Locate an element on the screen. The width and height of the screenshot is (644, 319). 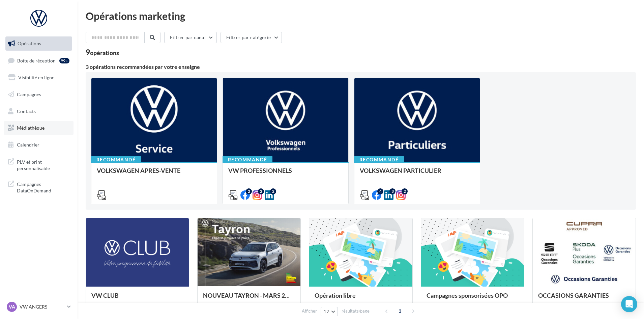
span: Médiathèque is located at coordinates (31, 127).